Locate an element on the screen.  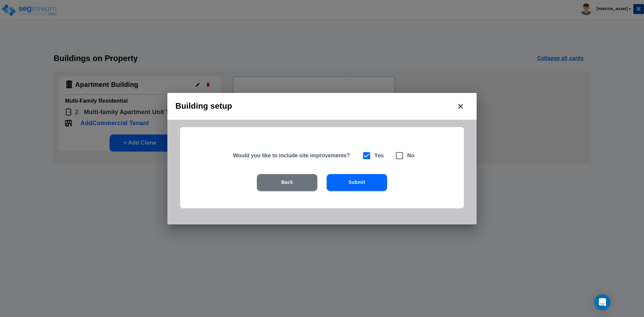
button: Back is located at coordinates (287, 182).